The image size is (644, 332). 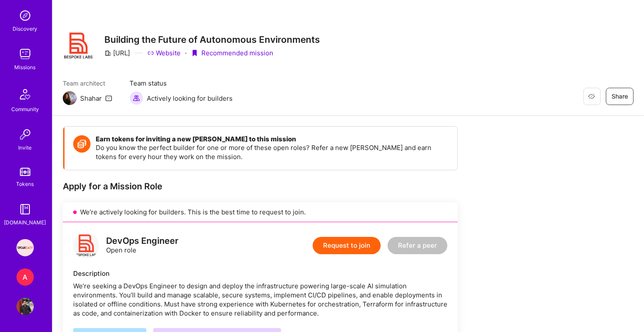 What do you see at coordinates (232, 52) in the screenshot?
I see `div: Recommended mission` at bounding box center [232, 52].